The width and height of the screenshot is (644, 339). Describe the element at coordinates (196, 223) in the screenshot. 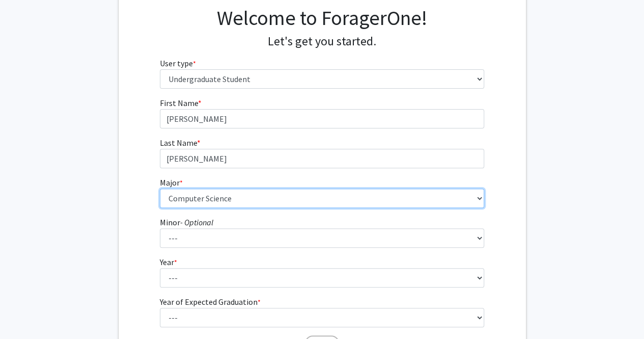

I see `i: - Optional` at that location.